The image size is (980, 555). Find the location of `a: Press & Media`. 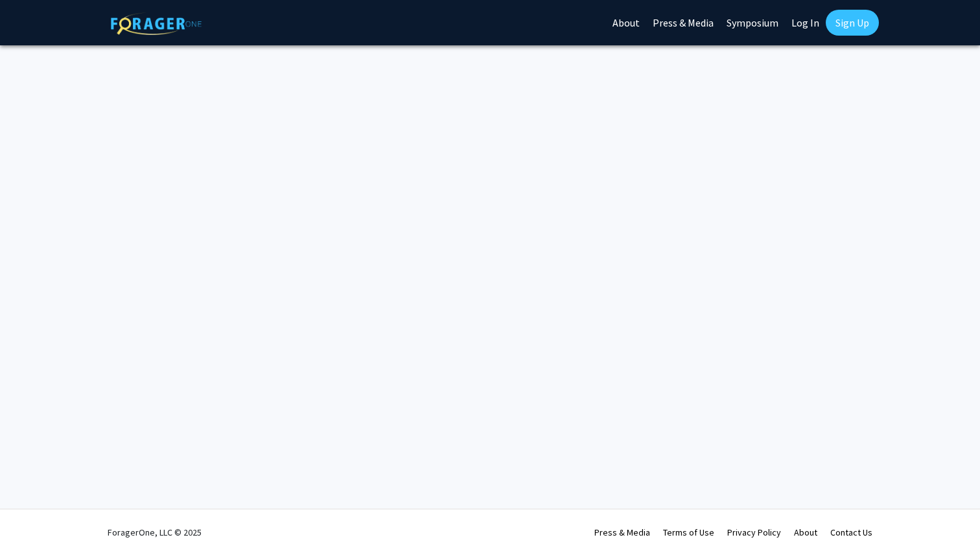

a: Press & Media is located at coordinates (622, 532).